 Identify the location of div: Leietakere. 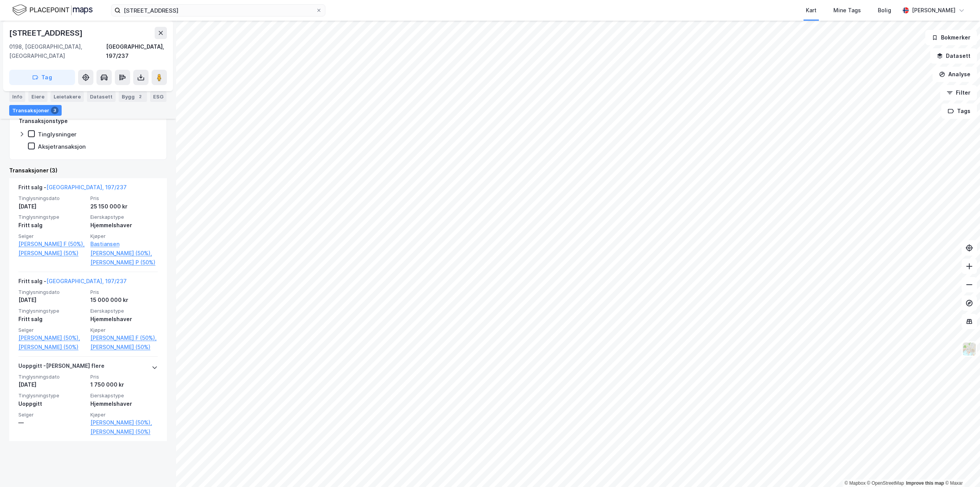
(67, 96).